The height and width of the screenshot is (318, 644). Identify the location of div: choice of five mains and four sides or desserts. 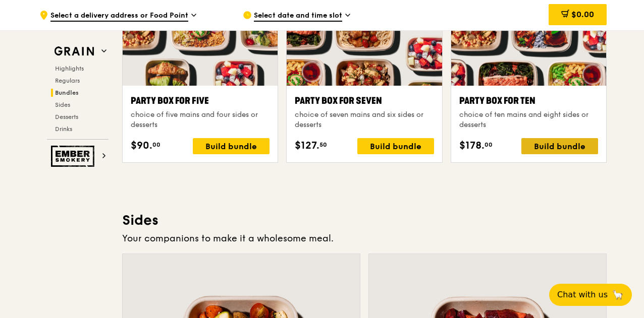
(200, 120).